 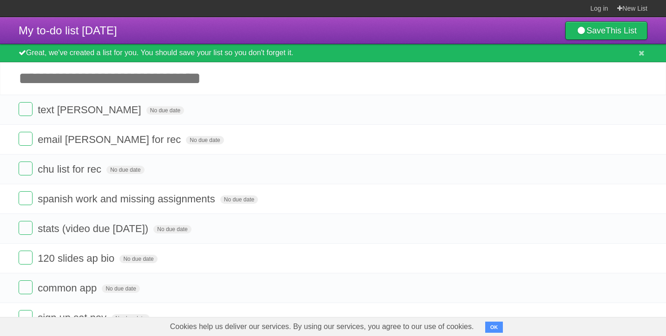 I want to click on span: common app, so click(x=68, y=288).